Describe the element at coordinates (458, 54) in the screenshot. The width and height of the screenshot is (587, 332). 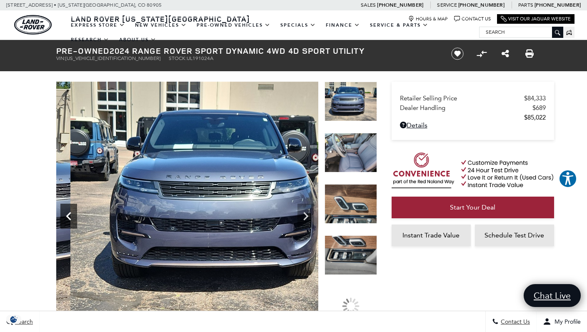
I see `button: Save vehicle` at that location.